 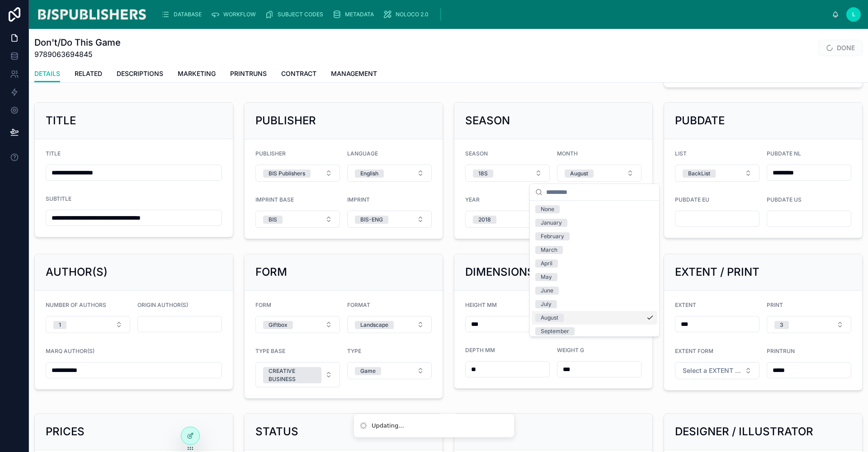 I want to click on span: PUBDATE NL, so click(x=784, y=153).